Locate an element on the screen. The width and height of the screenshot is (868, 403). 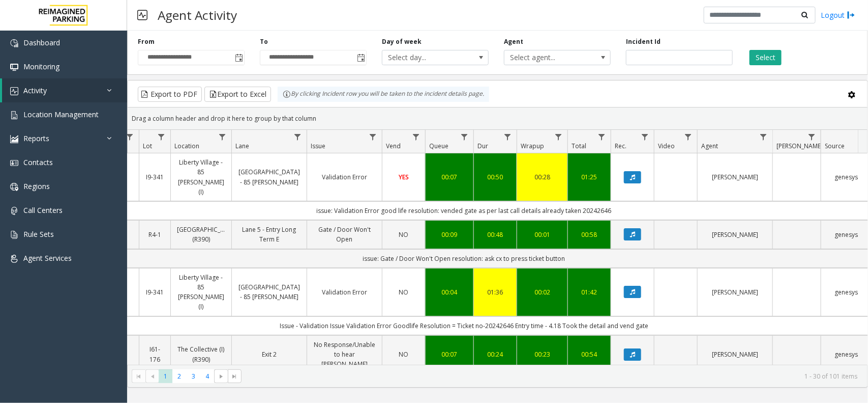
h3: Agent Activity is located at coordinates (197, 15).